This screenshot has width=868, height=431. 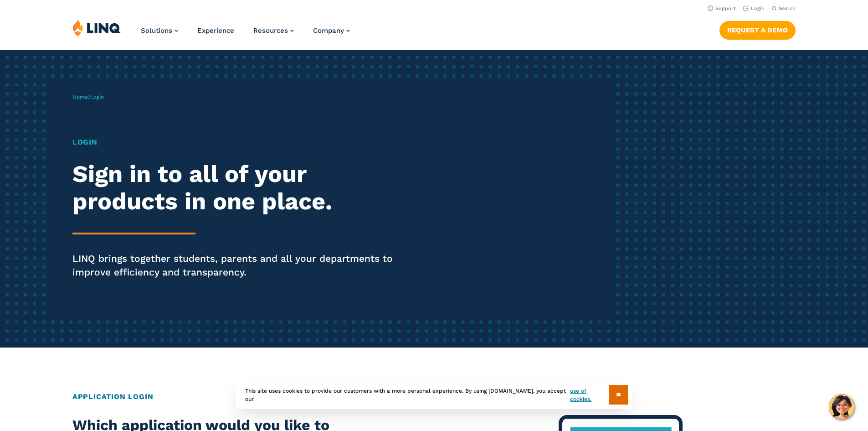 What do you see at coordinates (435, 394) in the screenshot?
I see `div: This site uses cookies to provide our customers with a more personal experience. By using [DOMAIN...` at bounding box center [435, 394].